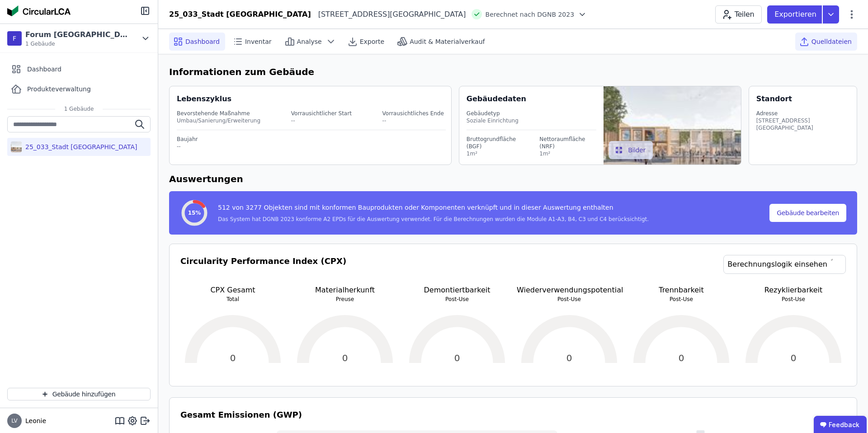  Describe the element at coordinates (535, 99) in the screenshot. I see `div: Gebäudedaten` at that location.